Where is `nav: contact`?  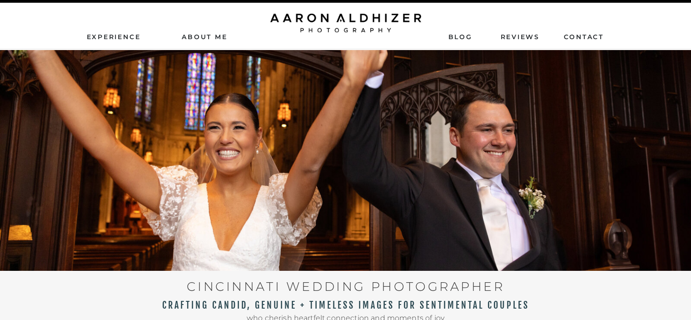
nav: contact is located at coordinates (585, 36).